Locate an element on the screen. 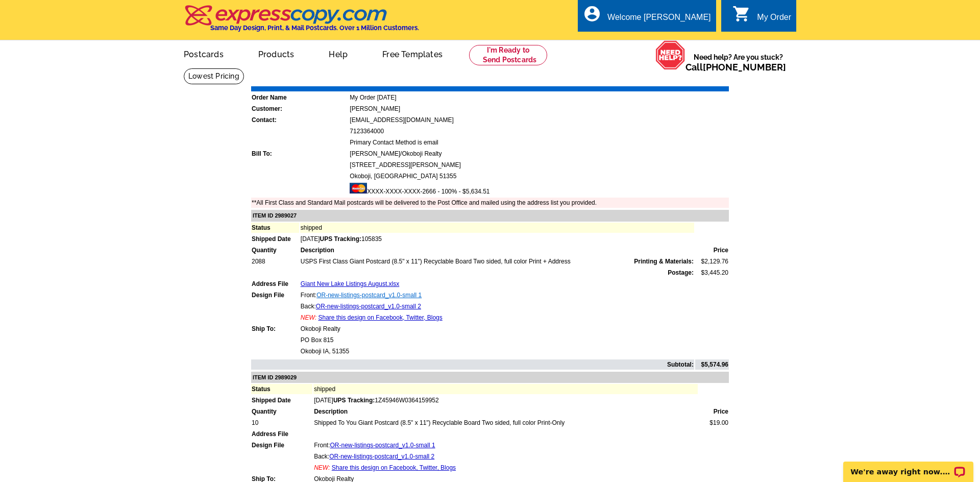 The height and width of the screenshot is (482, 980). i: shopping_cart is located at coordinates (742, 14).